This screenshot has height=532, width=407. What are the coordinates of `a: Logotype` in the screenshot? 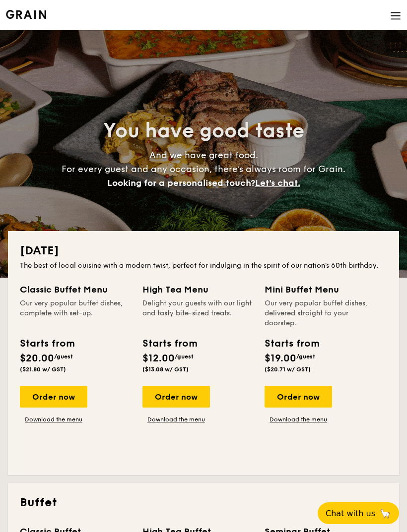 It's located at (26, 14).